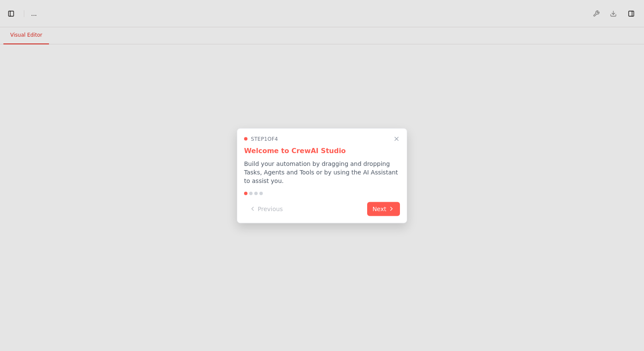  I want to click on button: Next, so click(383, 208).